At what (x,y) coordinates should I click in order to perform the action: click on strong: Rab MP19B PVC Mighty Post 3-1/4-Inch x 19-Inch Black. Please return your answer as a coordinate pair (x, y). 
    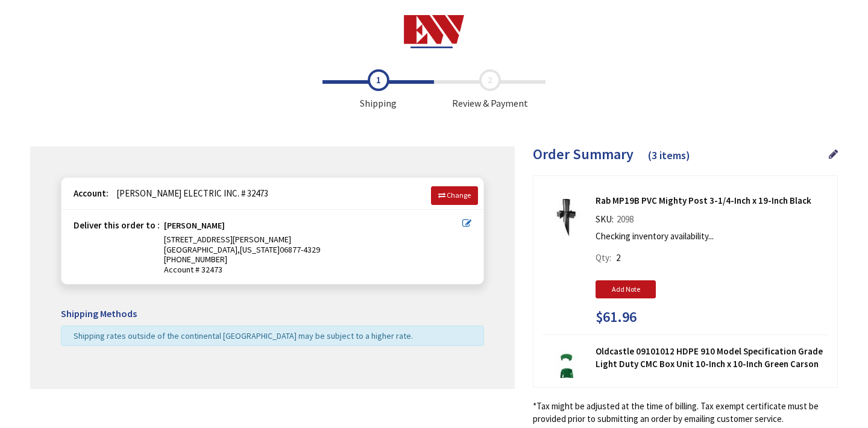
    Looking at the image, I should click on (712, 200).